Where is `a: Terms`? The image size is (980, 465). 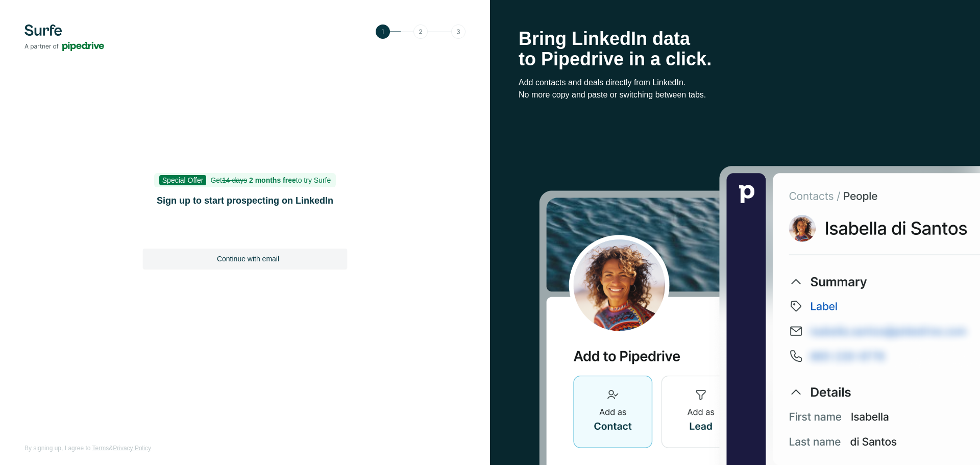 a: Terms is located at coordinates (100, 448).